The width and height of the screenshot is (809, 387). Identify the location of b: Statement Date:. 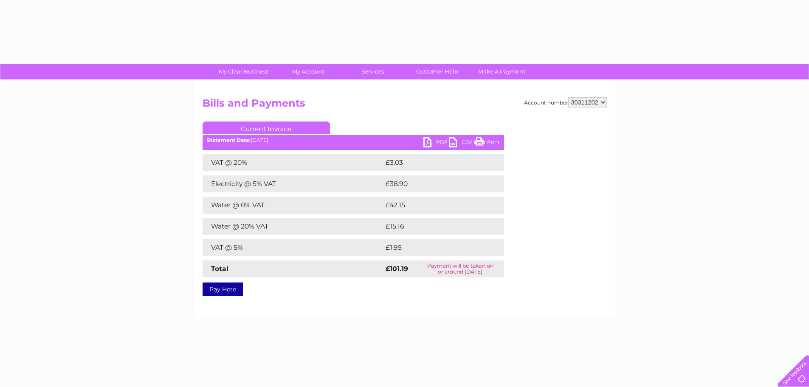
(228, 140).